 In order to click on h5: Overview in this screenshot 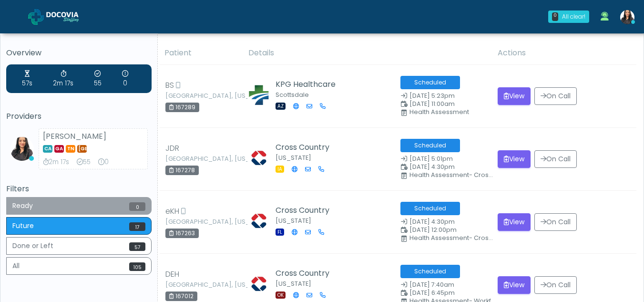, I will do `click(79, 53)`.